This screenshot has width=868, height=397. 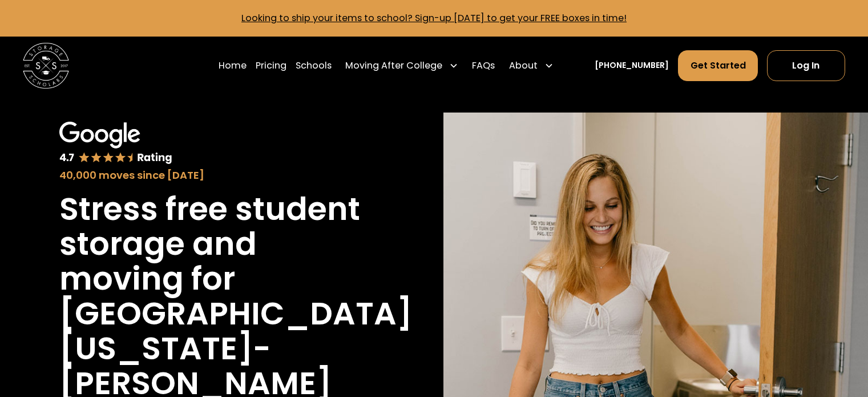 What do you see at coordinates (115, 143) in the screenshot?
I see `img: Google 4.7 star rating` at bounding box center [115, 143].